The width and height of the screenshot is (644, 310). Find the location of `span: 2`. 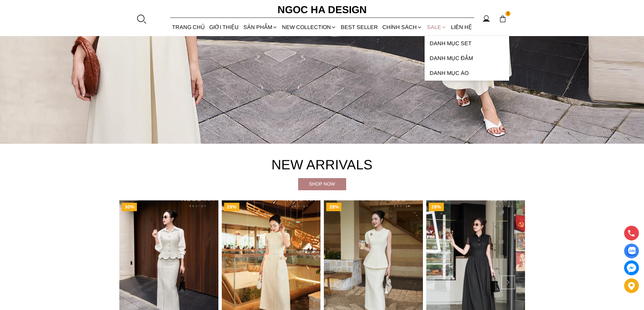

span: 2 is located at coordinates (508, 13).